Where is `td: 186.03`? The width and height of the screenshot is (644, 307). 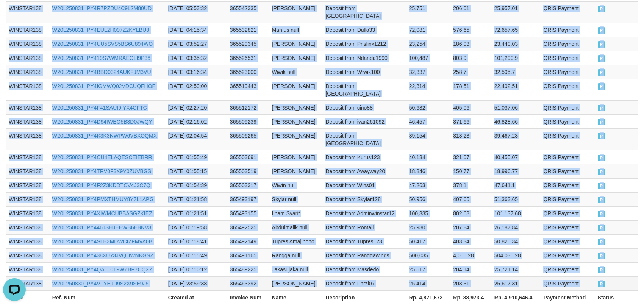 td: 186.03 is located at coordinates (471, 44).